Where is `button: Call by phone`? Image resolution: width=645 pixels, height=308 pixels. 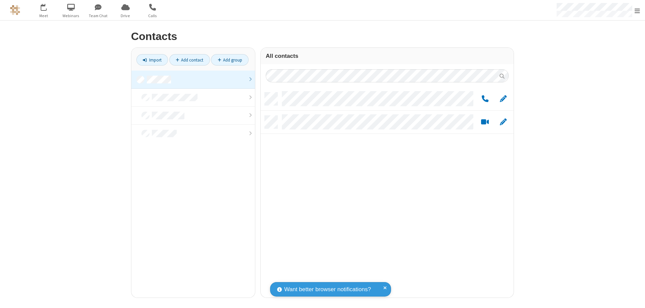
button: Call by phone is located at coordinates (485, 99).